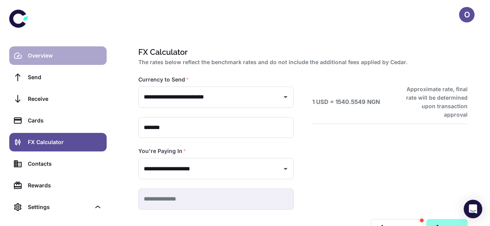  I want to click on h6: 1 USD = 1540.5549 NGN, so click(346, 102).